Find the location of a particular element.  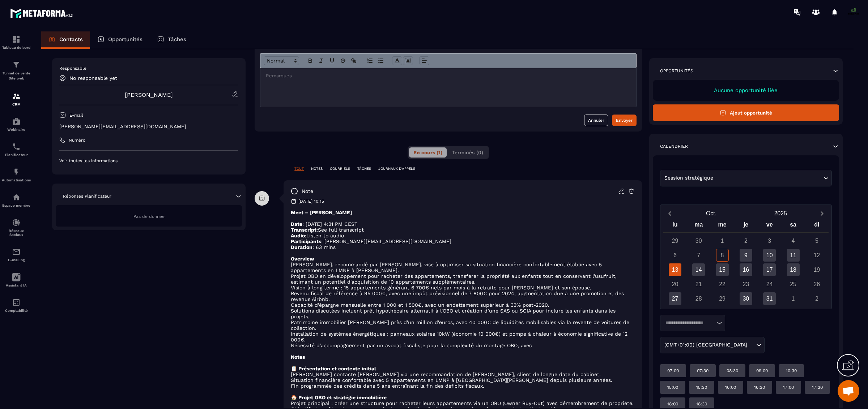

span: Installation de systèmes énergétiques : panneaux solaires 10kW (économie 10 000€) et pompe à chal... is located at coordinates (459, 336).